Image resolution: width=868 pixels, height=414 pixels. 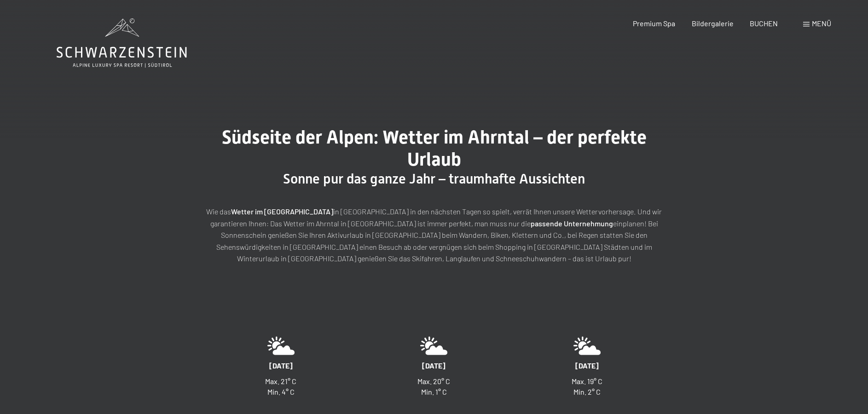 I want to click on span: Min. 2° C, so click(x=587, y=392).